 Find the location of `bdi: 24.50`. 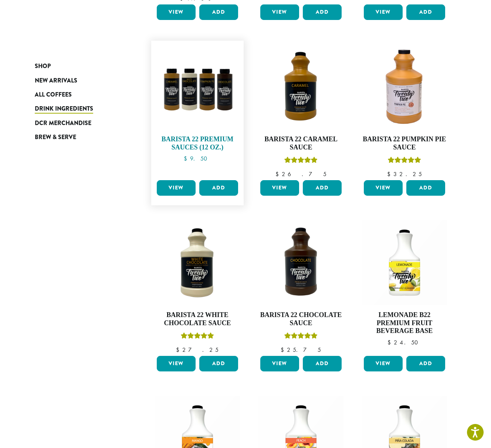

bdi: 24.50 is located at coordinates (405, 342).